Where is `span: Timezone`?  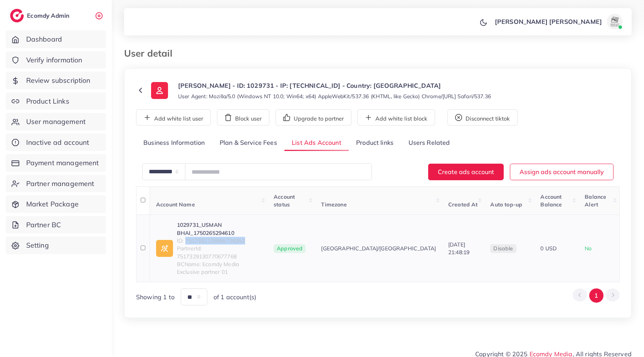
span: Timezone is located at coordinates (334, 205).